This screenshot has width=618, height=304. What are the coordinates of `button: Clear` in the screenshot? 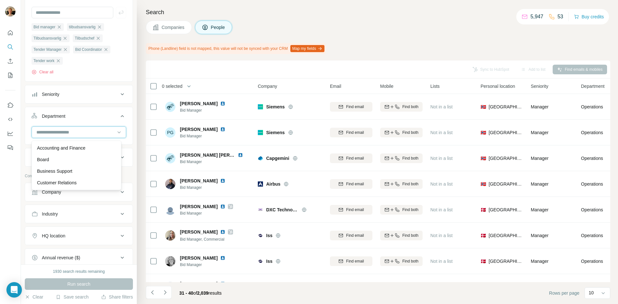 It's located at (34, 297).